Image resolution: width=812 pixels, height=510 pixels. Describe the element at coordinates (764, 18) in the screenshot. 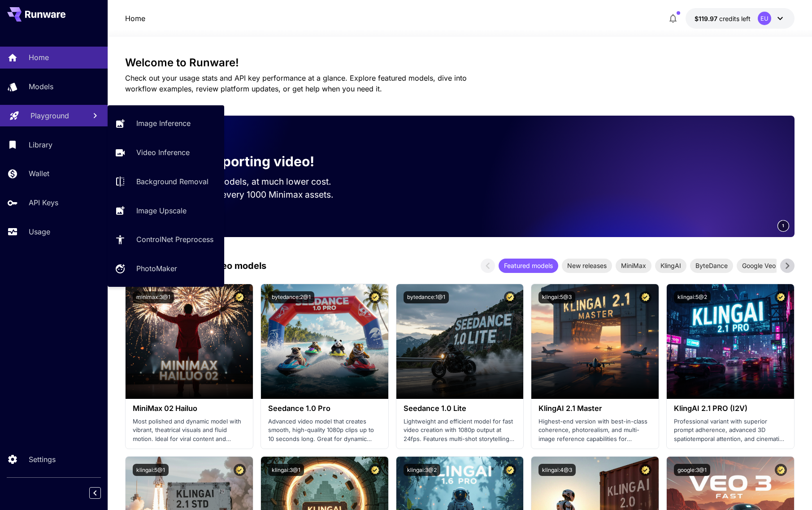

I see `div: EU` at that location.